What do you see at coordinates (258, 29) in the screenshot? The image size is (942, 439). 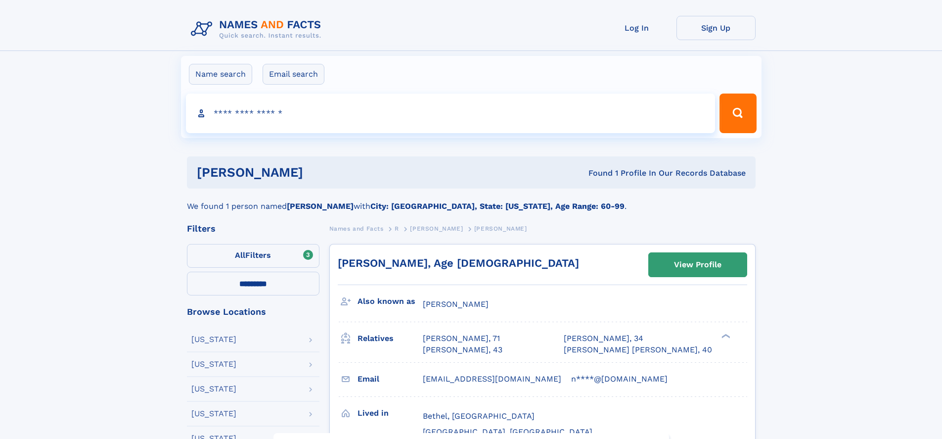 I see `img: Logo Names and Facts` at bounding box center [258, 29].